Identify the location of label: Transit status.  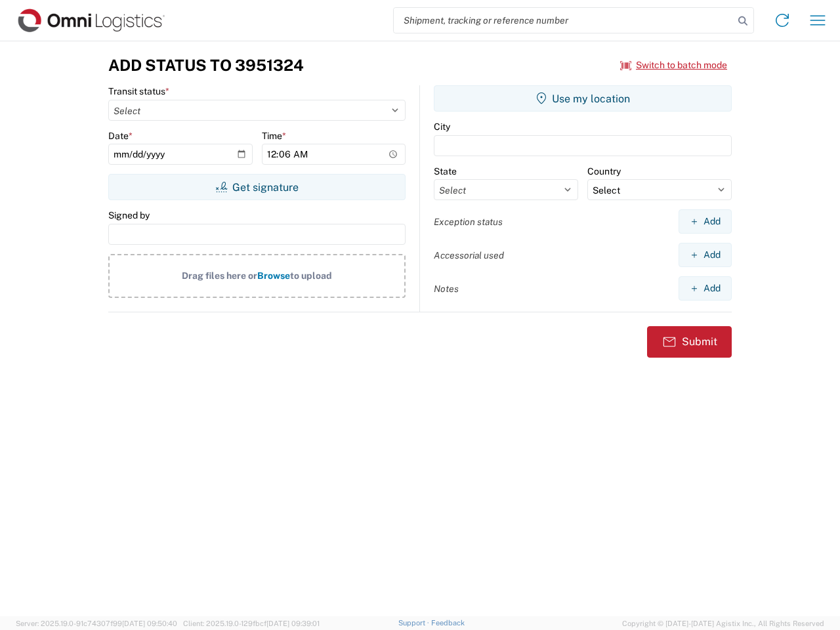
(139, 92).